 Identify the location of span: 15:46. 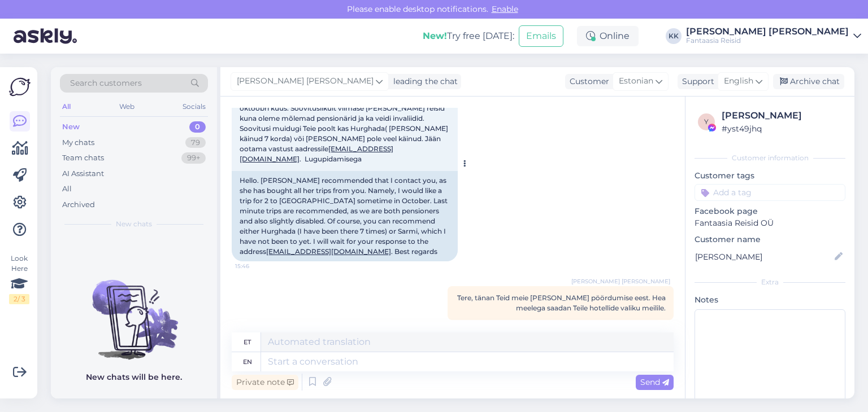
(256, 266).